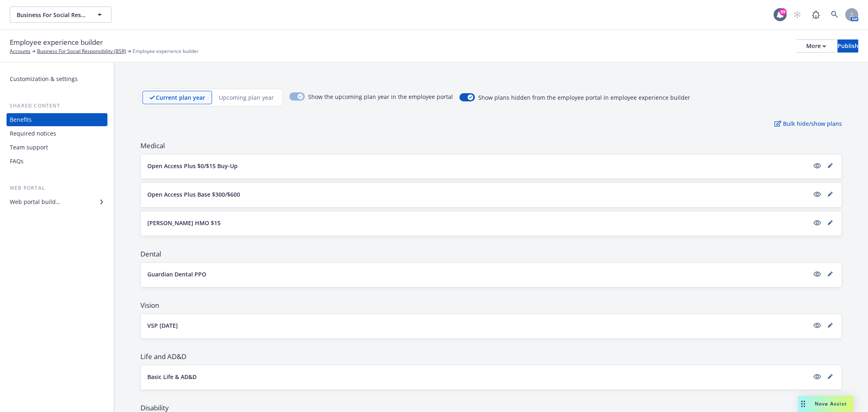  I want to click on span: Business For Social Responsibility (BSR), so click(52, 15).